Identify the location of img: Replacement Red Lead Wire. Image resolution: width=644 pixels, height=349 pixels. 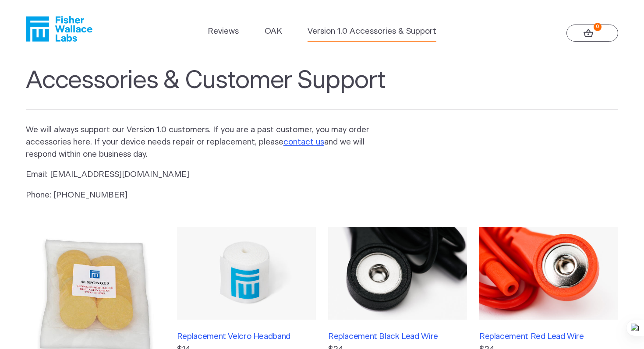
(549, 273).